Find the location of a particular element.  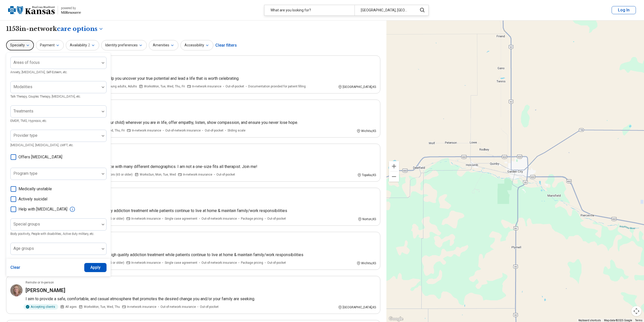

button: Availability2 is located at coordinates (82, 45).